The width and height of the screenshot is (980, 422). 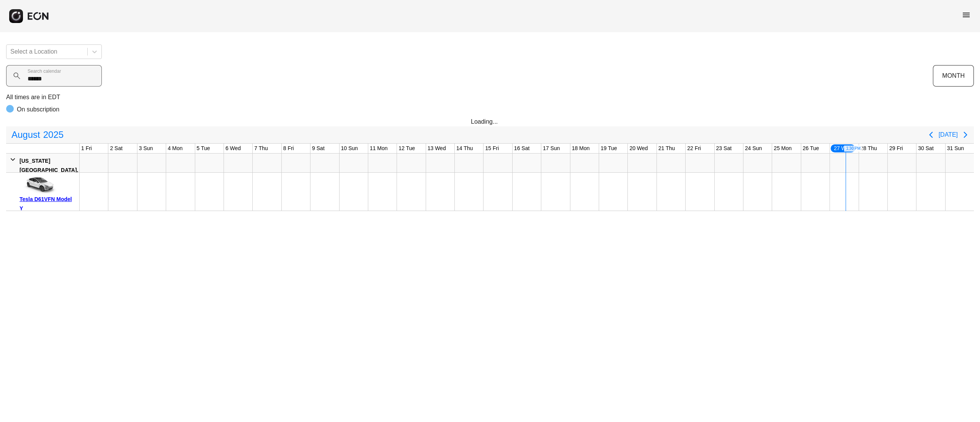 What do you see at coordinates (694, 148) in the screenshot?
I see `div: 22 Fri` at bounding box center [694, 148].